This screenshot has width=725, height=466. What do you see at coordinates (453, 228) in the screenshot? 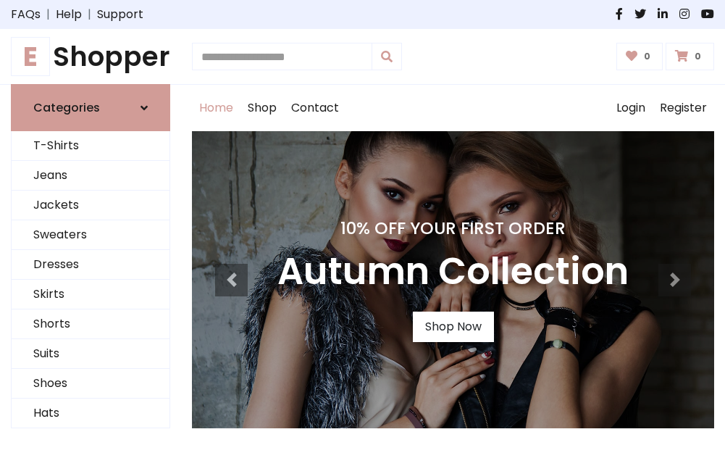
I see `h4: 10% Off Your First Order` at bounding box center [453, 228].